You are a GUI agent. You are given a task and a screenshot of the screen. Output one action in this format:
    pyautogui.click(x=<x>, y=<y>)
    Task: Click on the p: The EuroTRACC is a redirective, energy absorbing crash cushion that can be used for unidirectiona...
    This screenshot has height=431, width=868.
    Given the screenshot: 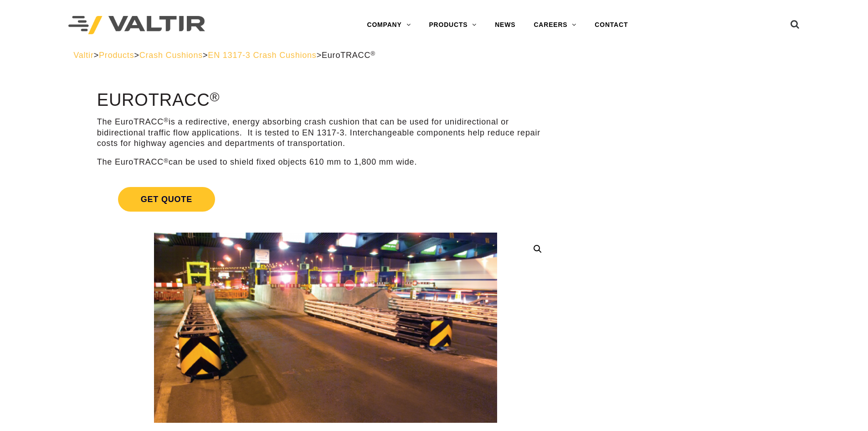 What is the action you would take?
    pyautogui.click(x=325, y=133)
    